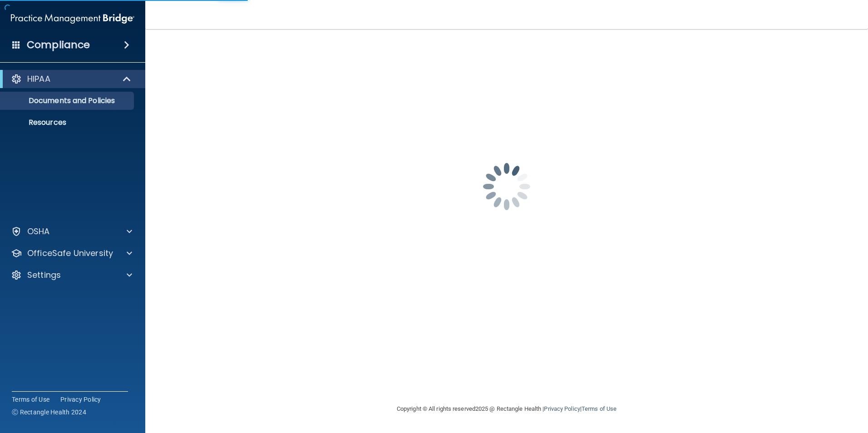  Describe the element at coordinates (49, 412) in the screenshot. I see `span: Ⓒ Rectangle Health 2024` at that location.